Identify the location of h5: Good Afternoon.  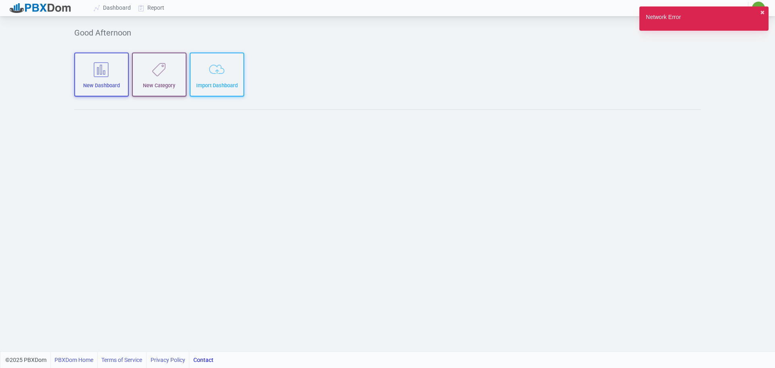
(387, 33).